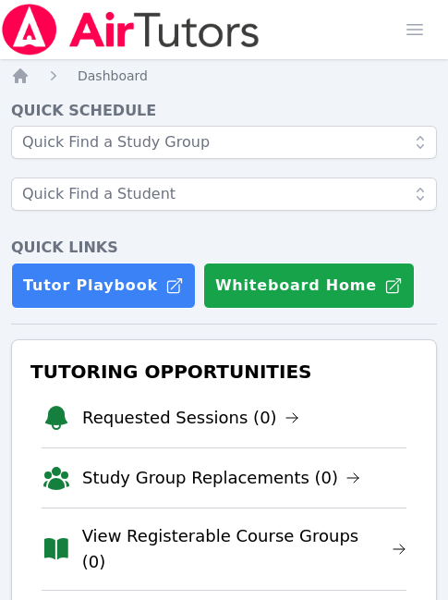 This screenshot has width=448, height=600. I want to click on span: Dashboard, so click(113, 76).